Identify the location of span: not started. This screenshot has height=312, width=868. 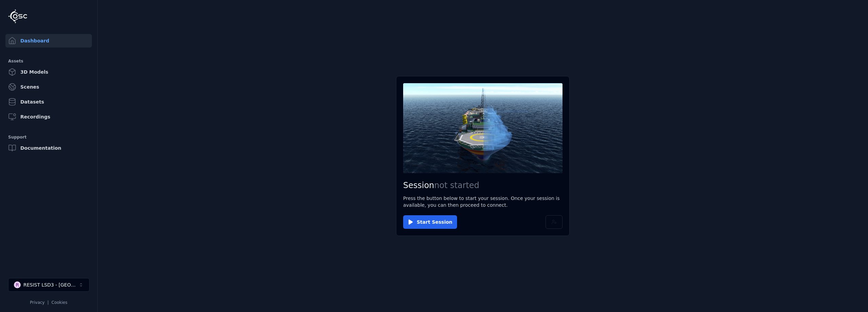
(457, 185).